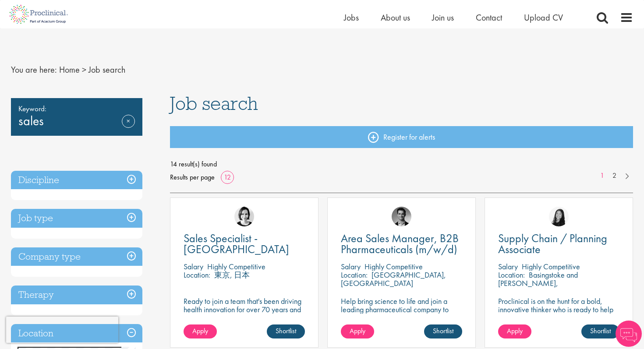  I want to click on div: Therapy, so click(77, 295).